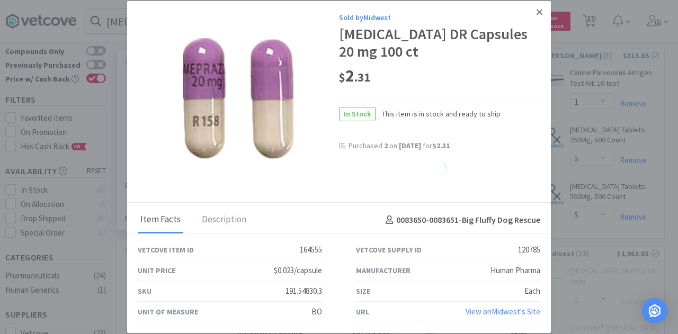  I want to click on div: Manufacturer, so click(383, 271).